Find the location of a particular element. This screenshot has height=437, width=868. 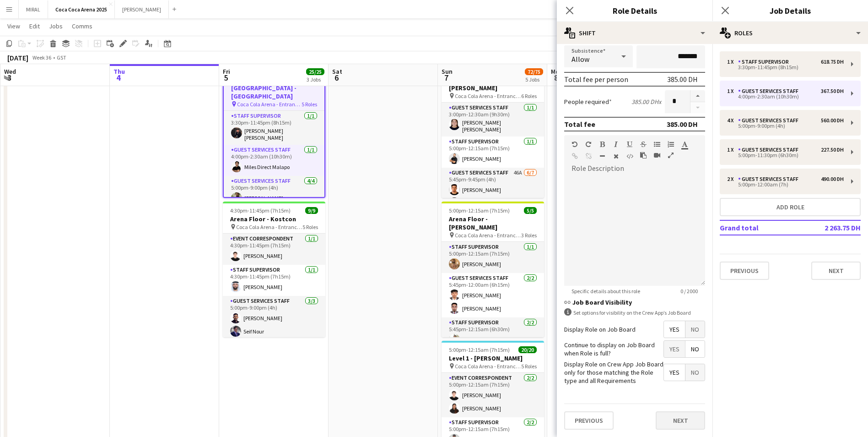

label: People required is located at coordinates (588, 102).